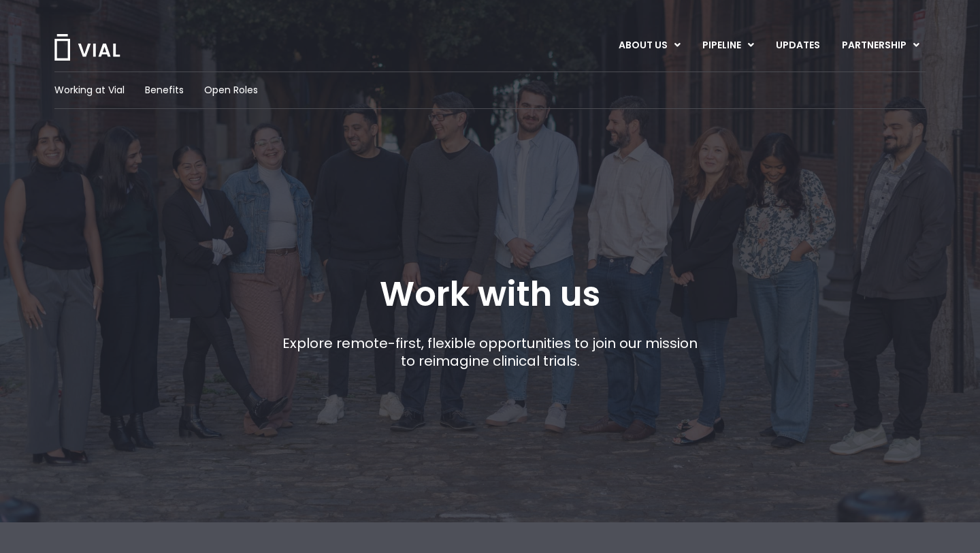 The height and width of the screenshot is (553, 980). What do you see at coordinates (231, 90) in the screenshot?
I see `a: Open Roles` at bounding box center [231, 90].